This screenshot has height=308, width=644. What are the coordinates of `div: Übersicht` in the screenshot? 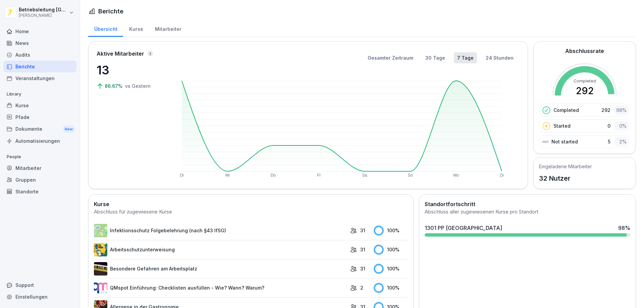 It's located at (106, 28).